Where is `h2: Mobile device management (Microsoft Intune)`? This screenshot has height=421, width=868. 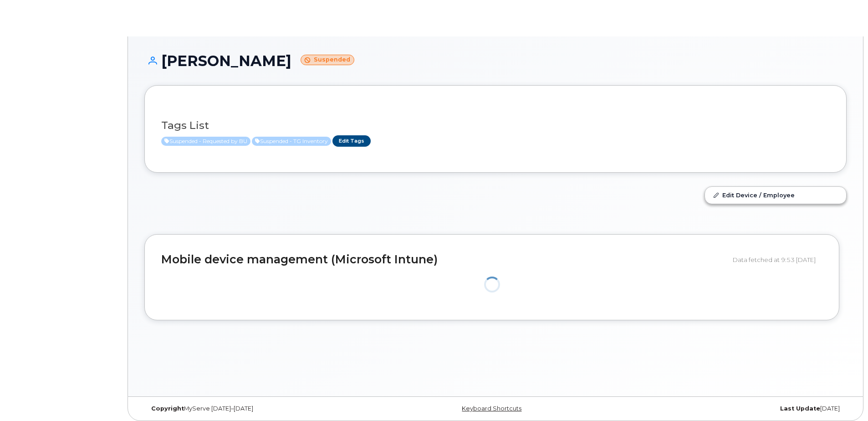
h2: Mobile device management (Microsoft Intune) is located at coordinates (444, 260).